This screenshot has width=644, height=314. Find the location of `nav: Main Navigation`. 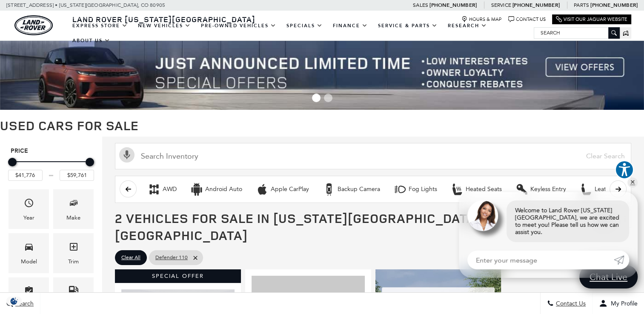

nav: Main Navigation is located at coordinates (300, 33).